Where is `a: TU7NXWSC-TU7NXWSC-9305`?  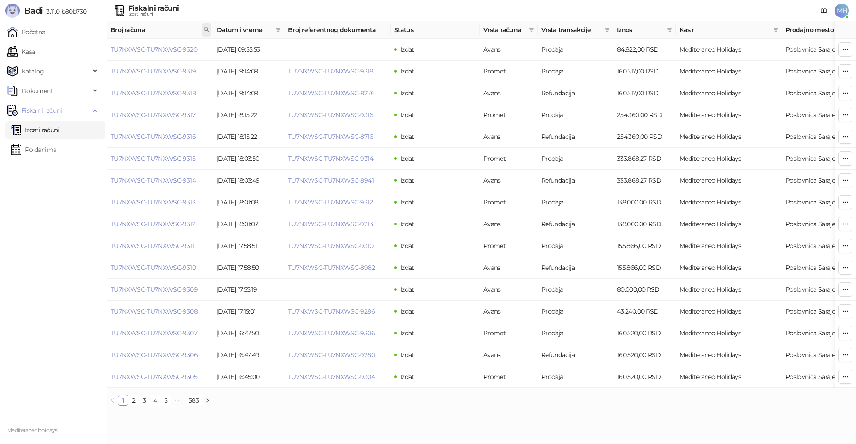
a: TU7NXWSC-TU7NXWSC-9305 is located at coordinates (154, 377).